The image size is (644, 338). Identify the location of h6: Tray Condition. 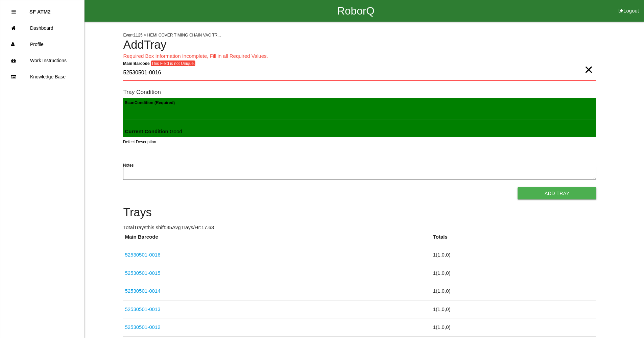
(360, 92).